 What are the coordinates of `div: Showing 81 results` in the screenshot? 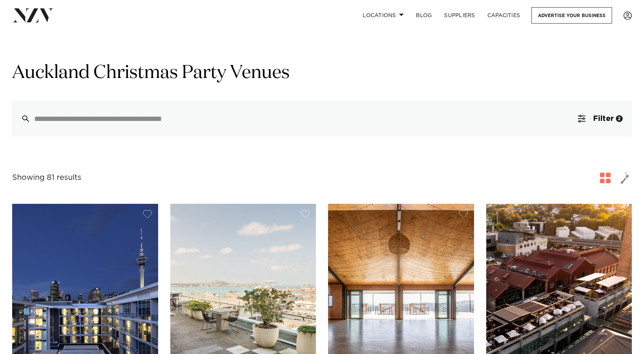 It's located at (47, 178).